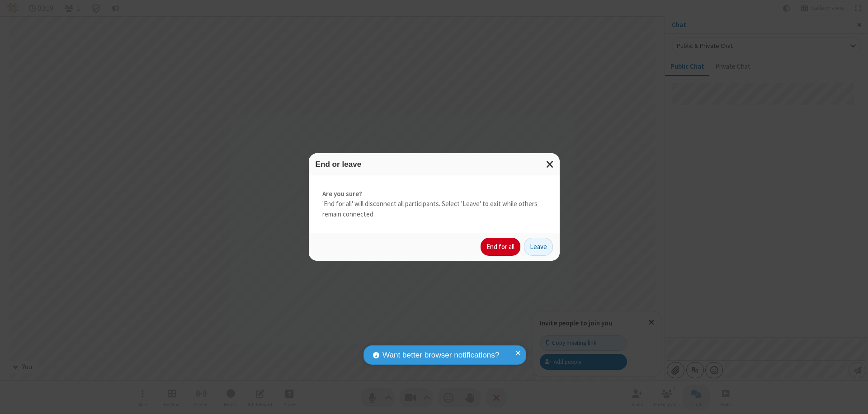  Describe the element at coordinates (434, 164) in the screenshot. I see `h3: End or leave` at that location.